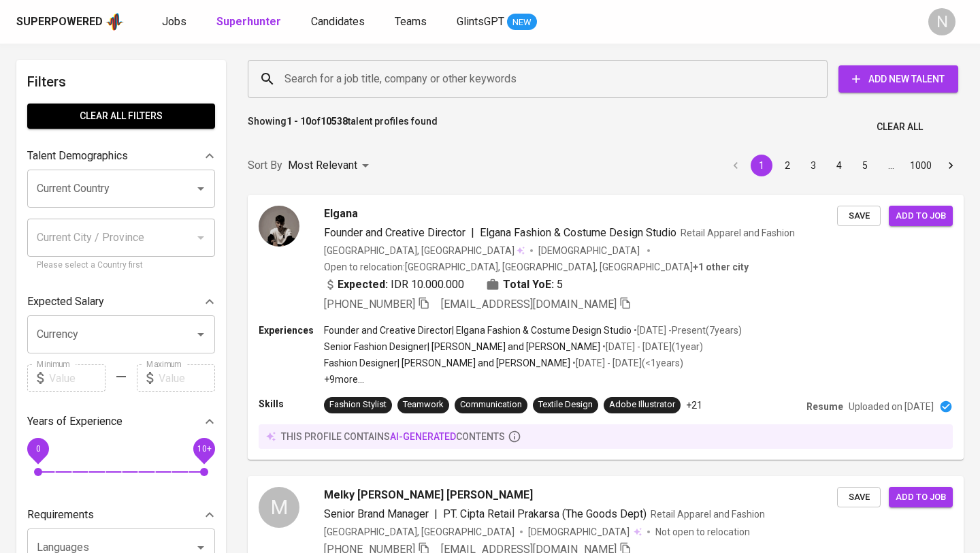 This screenshot has width=980, height=553. What do you see at coordinates (478, 330) in the screenshot?
I see `p: Founder and Creative Director | Elgana Fashion & Costume Design Studio` at bounding box center [478, 330].